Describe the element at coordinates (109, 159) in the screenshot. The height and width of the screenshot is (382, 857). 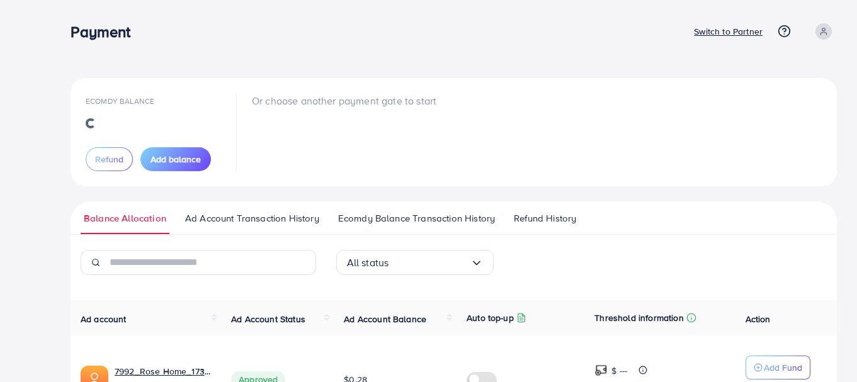
I see `span: Refund` at that location.